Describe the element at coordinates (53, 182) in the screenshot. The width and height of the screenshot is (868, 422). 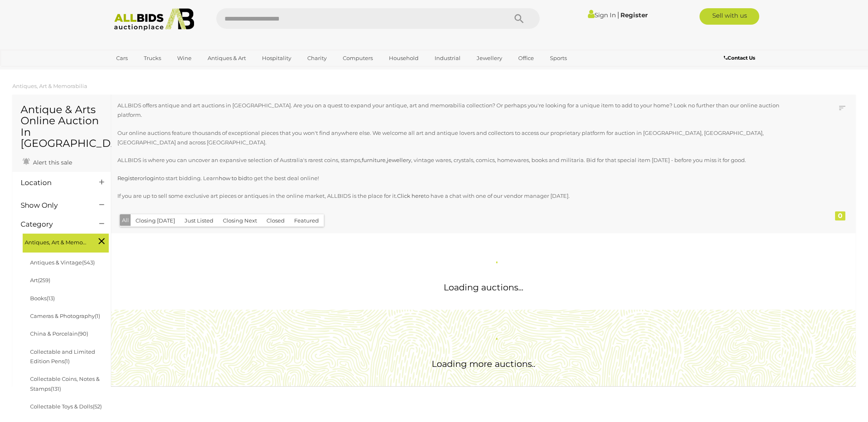
I see `h4: Location` at that location.